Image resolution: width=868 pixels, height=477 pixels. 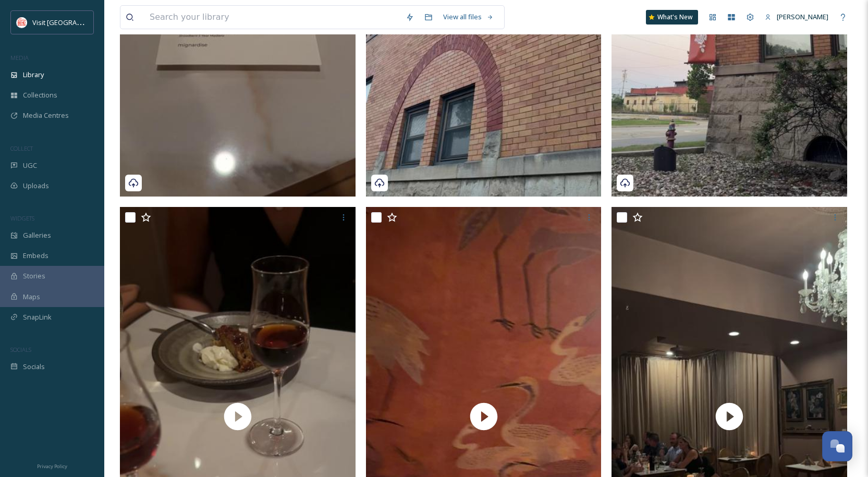 What do you see at coordinates (272, 17) in the screenshot?
I see `input: Search your library` at bounding box center [272, 17].